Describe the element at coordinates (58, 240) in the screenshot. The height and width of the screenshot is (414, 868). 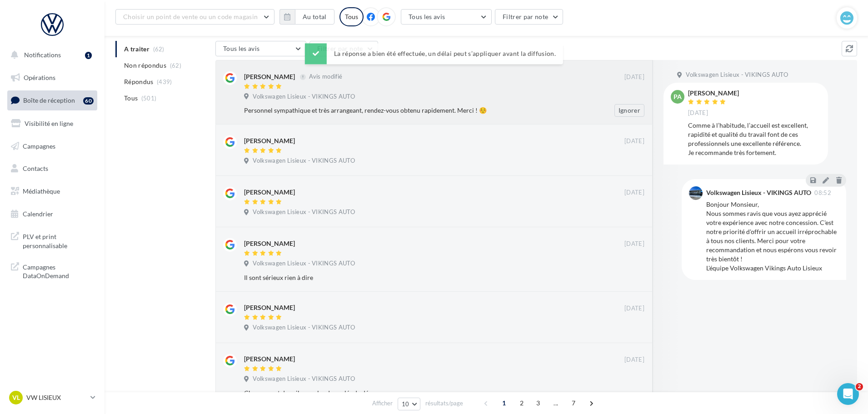
I see `span: PLV et print personnalisable` at that location.